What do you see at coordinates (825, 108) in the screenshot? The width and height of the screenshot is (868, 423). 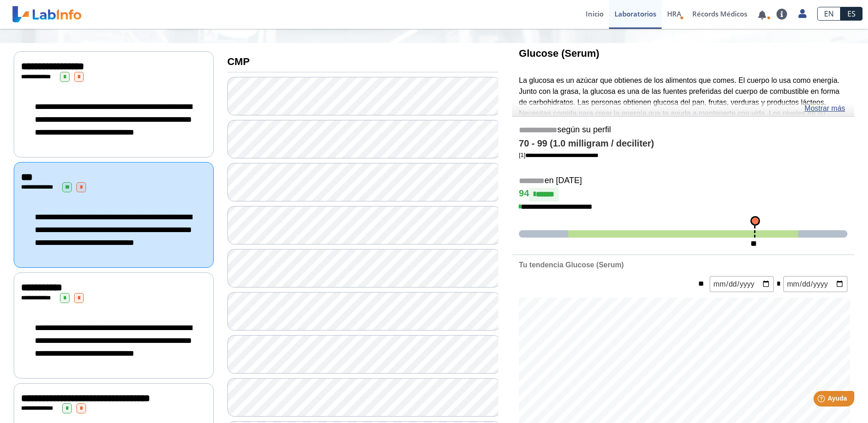 I see `a: Mostrar más` at bounding box center [825, 108].